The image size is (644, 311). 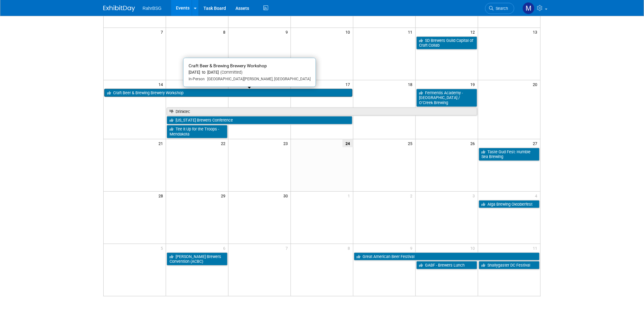 I want to click on a: Tee It Up for the Troops - Mendakota, so click(x=197, y=131).